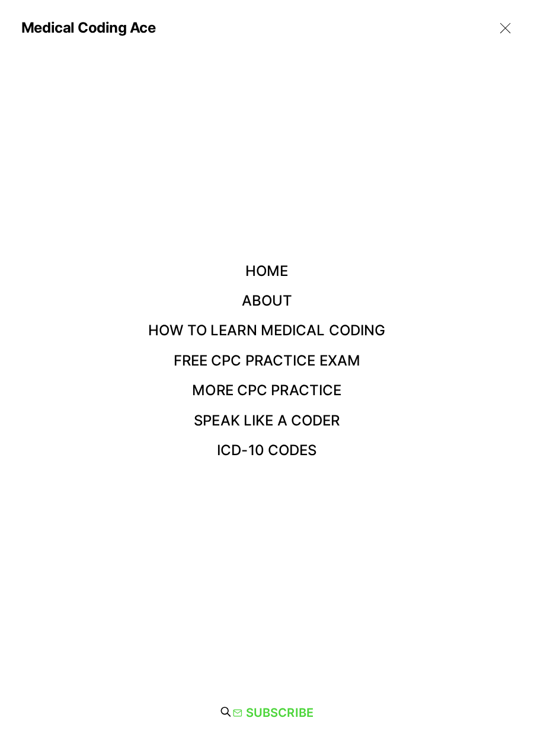  I want to click on a: More CPC Practice, so click(267, 390).